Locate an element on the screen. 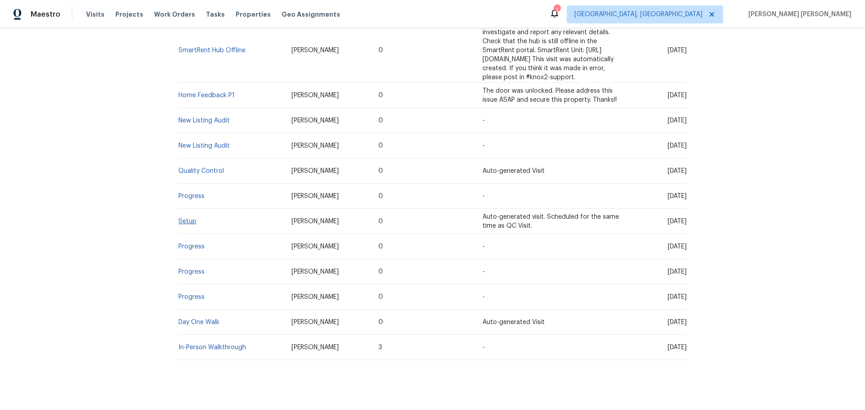  span: Visits is located at coordinates (95, 14).